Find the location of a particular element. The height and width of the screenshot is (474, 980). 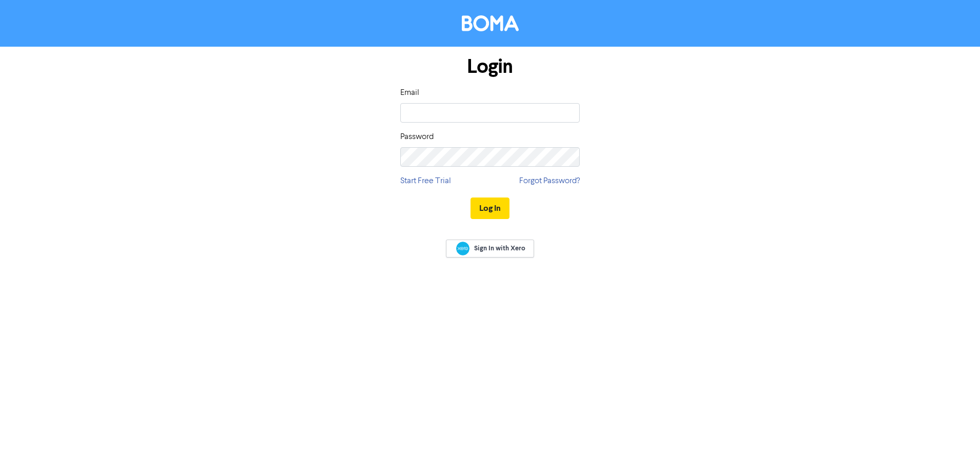

button: Log In is located at coordinates (490, 208).